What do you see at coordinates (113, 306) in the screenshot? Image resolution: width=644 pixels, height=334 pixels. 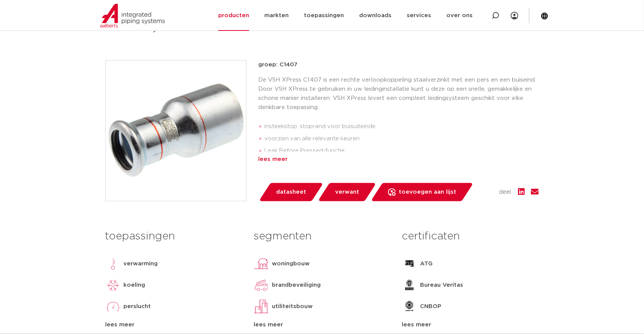 I see `img: perslucht` at bounding box center [113, 306].